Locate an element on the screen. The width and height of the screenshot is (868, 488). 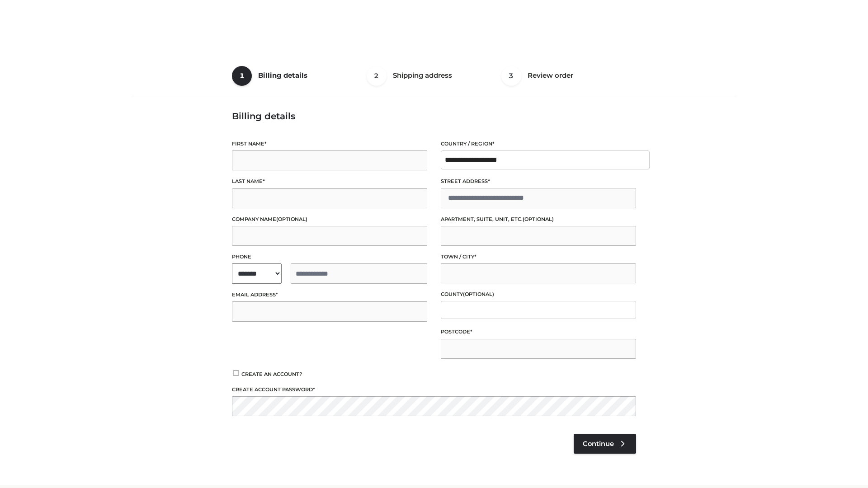
label: Last name is located at coordinates (330, 181).